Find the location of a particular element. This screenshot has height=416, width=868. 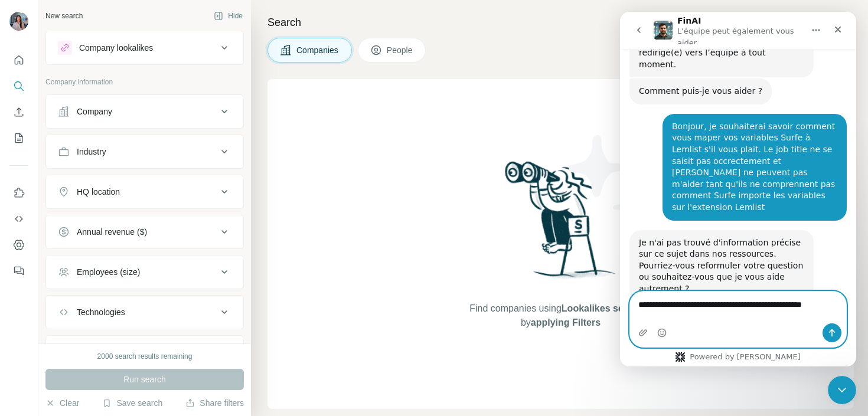

button: Technologies is located at coordinates (144, 312).